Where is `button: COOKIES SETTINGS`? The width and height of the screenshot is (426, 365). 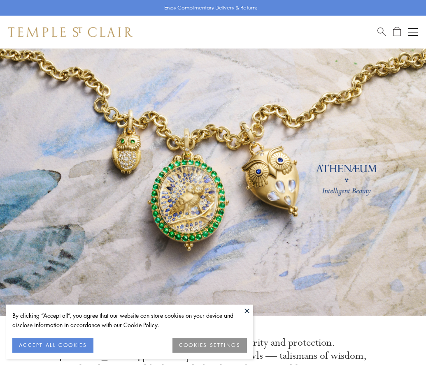 button: COOKIES SETTINGS is located at coordinates (209, 346).